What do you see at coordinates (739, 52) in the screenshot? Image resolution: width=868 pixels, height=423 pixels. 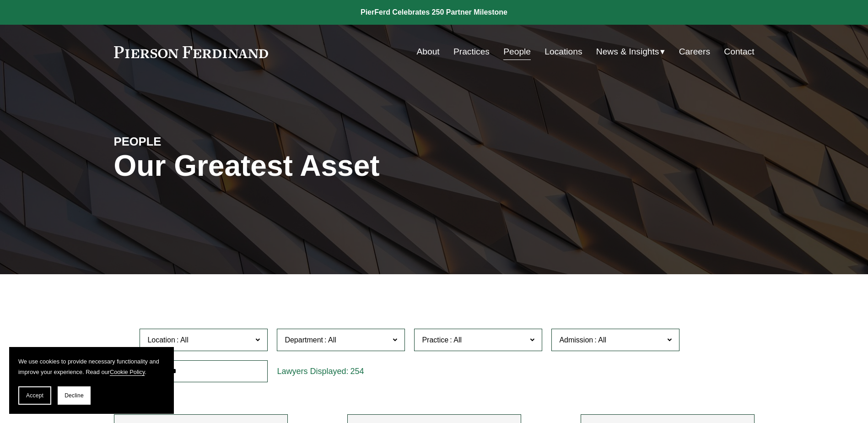 I see `a: Contact` at bounding box center [739, 52].